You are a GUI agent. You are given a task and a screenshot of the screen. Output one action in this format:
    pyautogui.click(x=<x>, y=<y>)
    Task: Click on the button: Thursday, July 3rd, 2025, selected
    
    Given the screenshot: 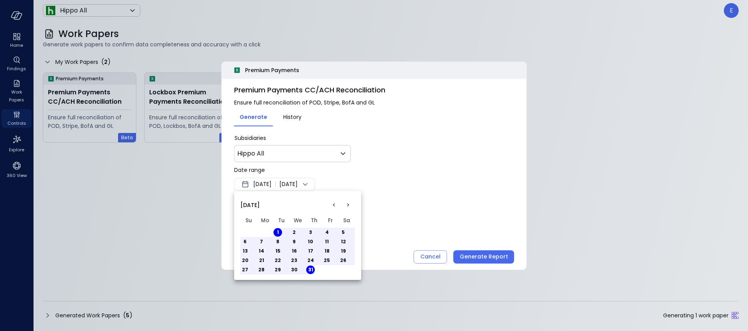 What is the action you would take?
    pyautogui.click(x=310, y=232)
    